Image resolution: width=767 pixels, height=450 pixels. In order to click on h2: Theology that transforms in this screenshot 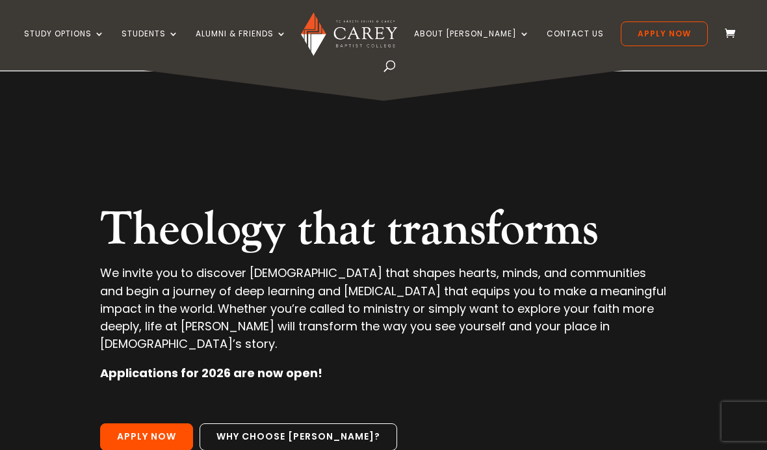, I will do `click(383, 233)`.